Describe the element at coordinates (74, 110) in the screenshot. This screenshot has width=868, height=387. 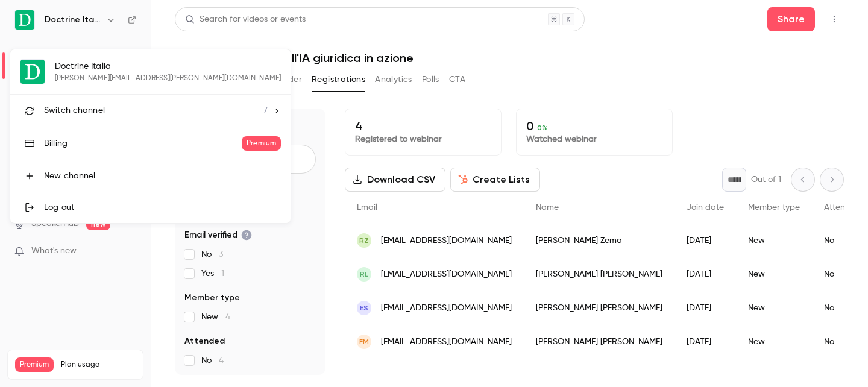
I see `span: Switch channel` at that location.